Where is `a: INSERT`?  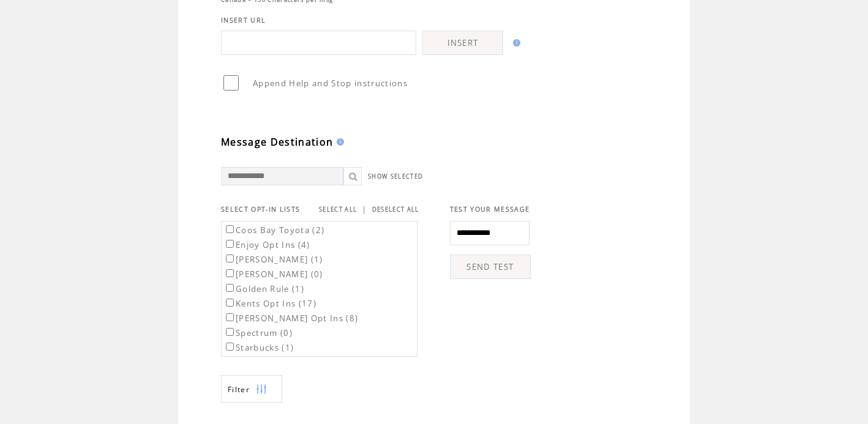 a: INSERT is located at coordinates (463, 43).